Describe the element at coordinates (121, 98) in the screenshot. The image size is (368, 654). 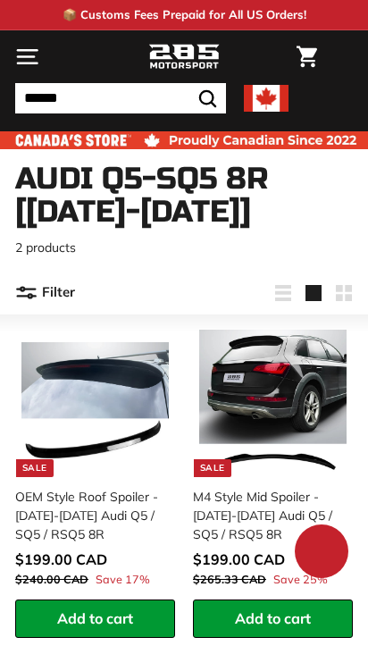
I see `input: Search` at that location.